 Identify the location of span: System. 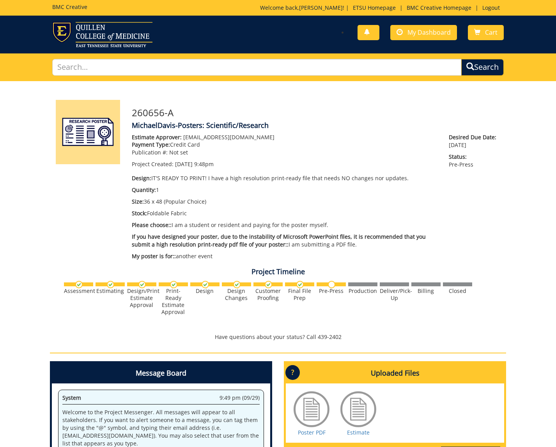
(72, 397).